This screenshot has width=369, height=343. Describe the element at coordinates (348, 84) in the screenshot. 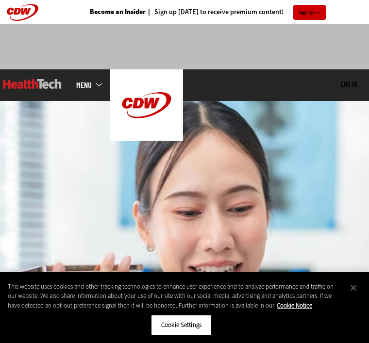

I see `a: Log in` at that location.